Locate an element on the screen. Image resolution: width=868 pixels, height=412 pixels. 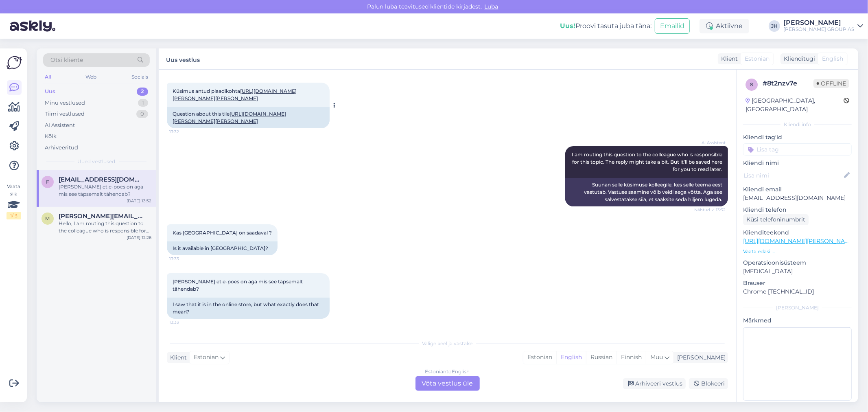
div: Klienditugi is located at coordinates (797, 59).